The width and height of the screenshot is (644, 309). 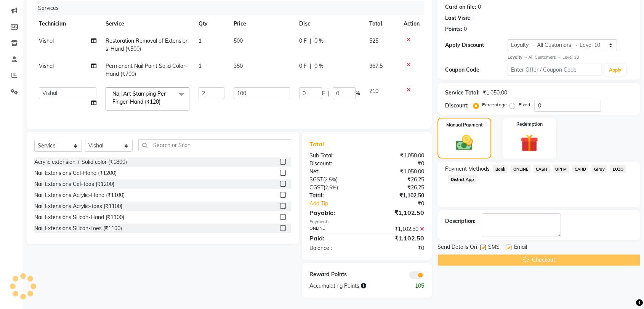 What do you see at coordinates (457, 247) in the screenshot?
I see `span: Send Details On` at bounding box center [457, 247].